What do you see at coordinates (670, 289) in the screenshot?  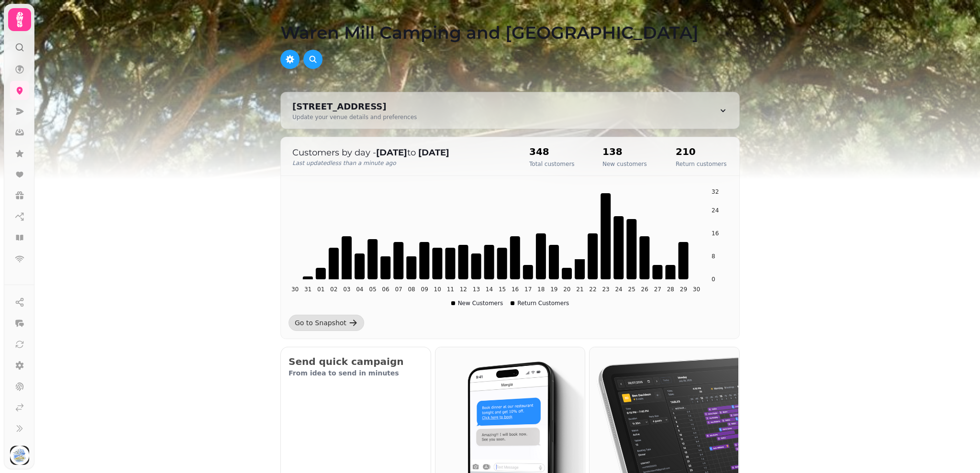 I see `tspan: 28` at bounding box center [670, 289].